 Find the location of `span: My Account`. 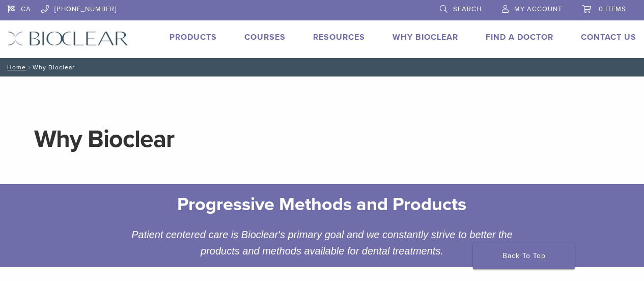

span: My Account is located at coordinates (538, 9).